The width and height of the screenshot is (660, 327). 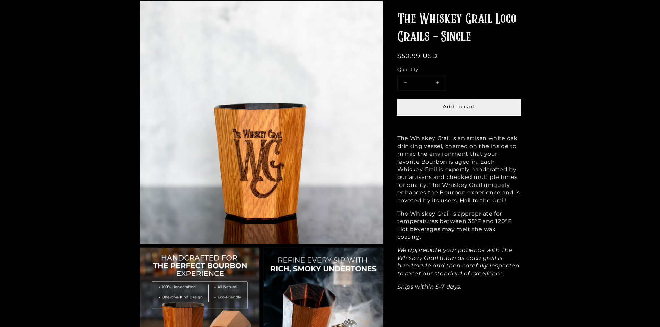 What do you see at coordinates (459, 28) in the screenshot?
I see `h1: The Whiskey Grail Logo Grails - Single` at bounding box center [459, 28].